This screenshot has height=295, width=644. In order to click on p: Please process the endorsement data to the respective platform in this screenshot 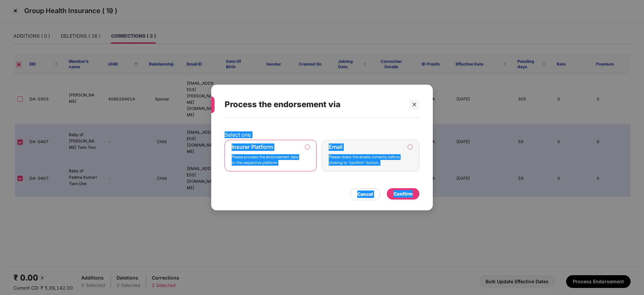, I will do `click(266, 160)`.